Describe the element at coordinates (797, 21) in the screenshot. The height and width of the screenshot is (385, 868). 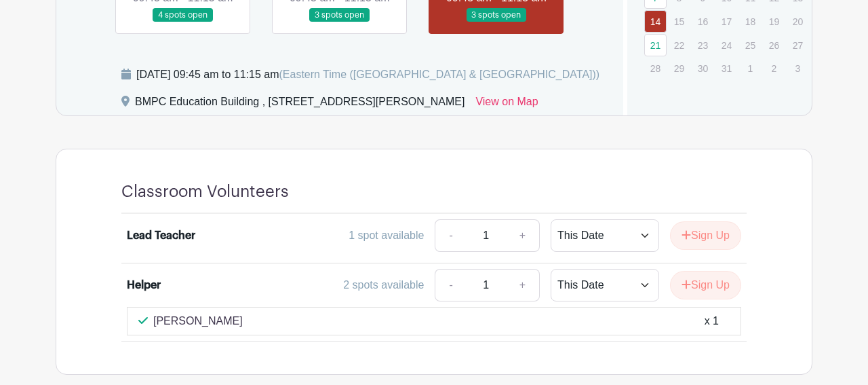
I see `p: 20` at that location.